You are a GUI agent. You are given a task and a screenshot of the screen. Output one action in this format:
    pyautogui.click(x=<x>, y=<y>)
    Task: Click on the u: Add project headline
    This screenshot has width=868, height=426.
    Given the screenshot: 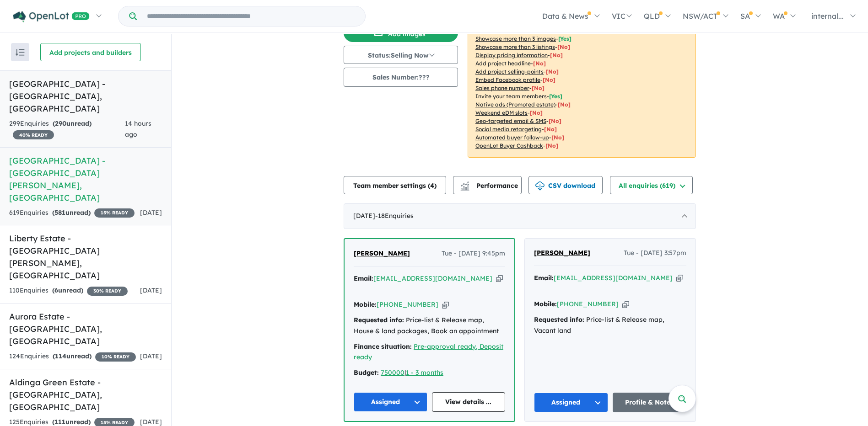 What is the action you would take?
    pyautogui.click(x=503, y=63)
    